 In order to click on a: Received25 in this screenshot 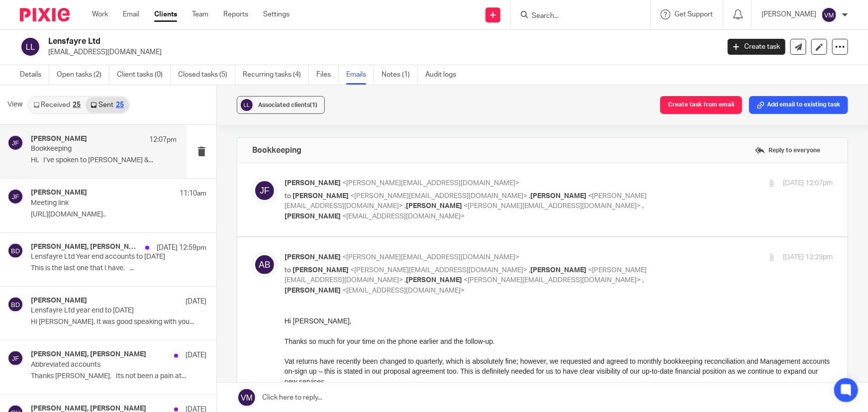, I will do `click(57, 105)`.